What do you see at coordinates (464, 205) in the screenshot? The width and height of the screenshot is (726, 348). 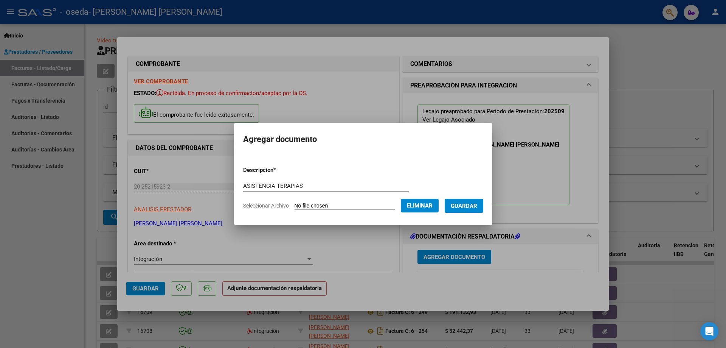 I see `button: Guardar` at bounding box center [464, 205].